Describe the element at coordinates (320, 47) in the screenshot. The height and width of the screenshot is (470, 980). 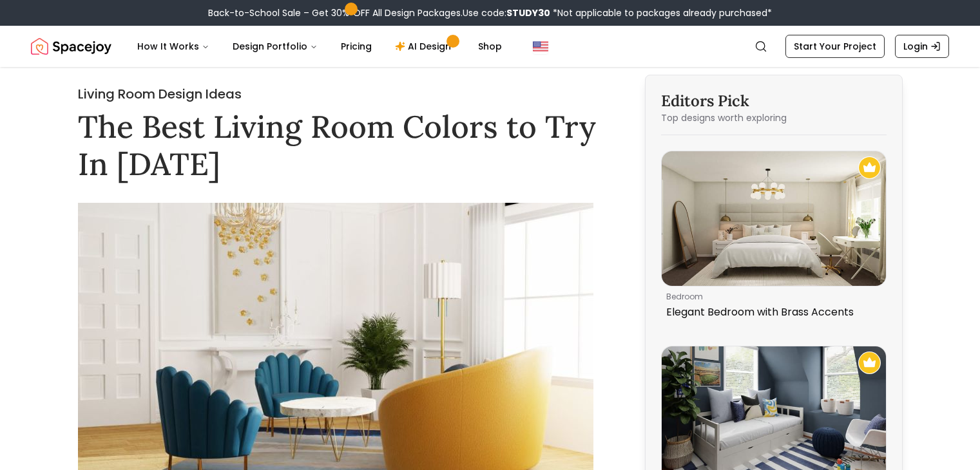
I see `nav: Main` at that location.